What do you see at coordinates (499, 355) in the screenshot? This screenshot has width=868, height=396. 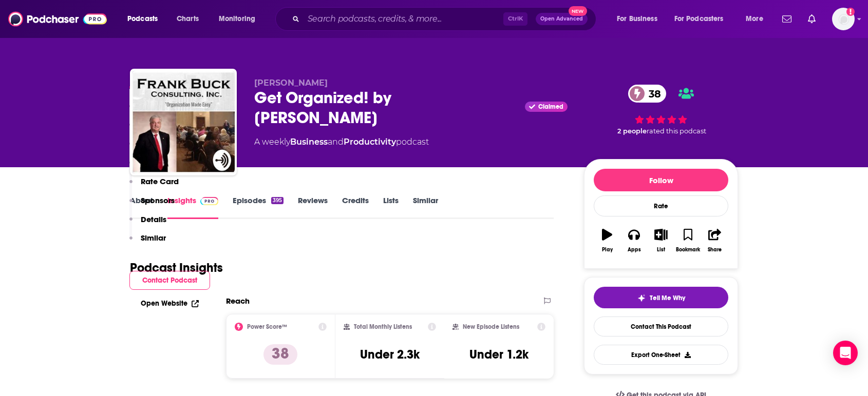 I see `h3: Under 1.2k` at bounding box center [499, 355].